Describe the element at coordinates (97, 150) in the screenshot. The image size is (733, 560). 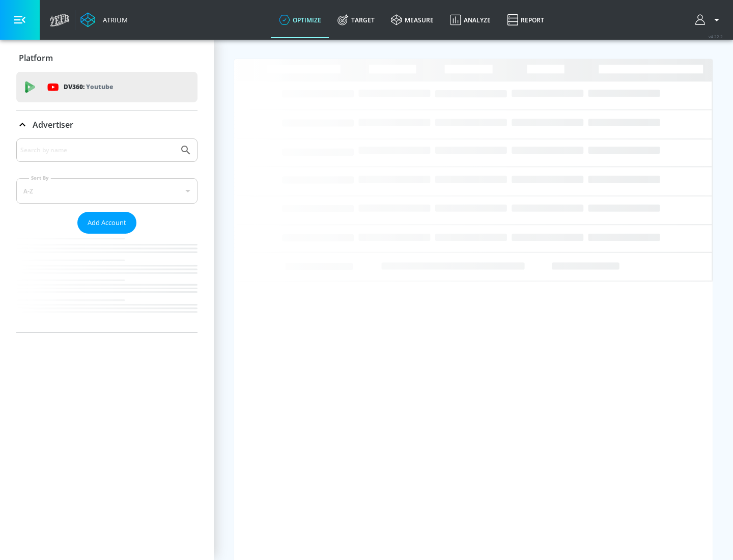
I see `input: Search by name` at that location.